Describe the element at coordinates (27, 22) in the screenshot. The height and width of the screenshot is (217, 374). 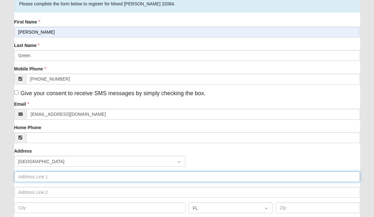
I see `label: First Name` at that location.